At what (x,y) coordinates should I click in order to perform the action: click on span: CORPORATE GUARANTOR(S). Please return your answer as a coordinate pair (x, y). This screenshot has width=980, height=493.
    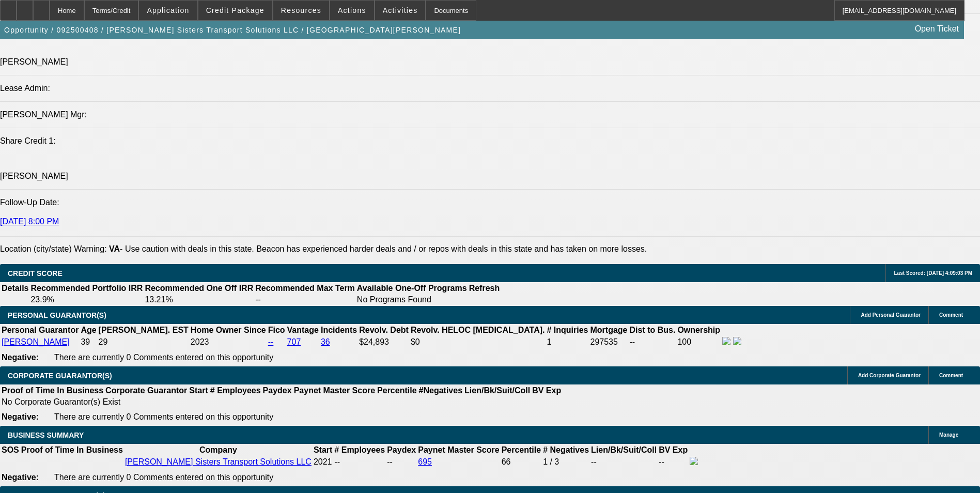
    Looking at the image, I should click on (60, 375).